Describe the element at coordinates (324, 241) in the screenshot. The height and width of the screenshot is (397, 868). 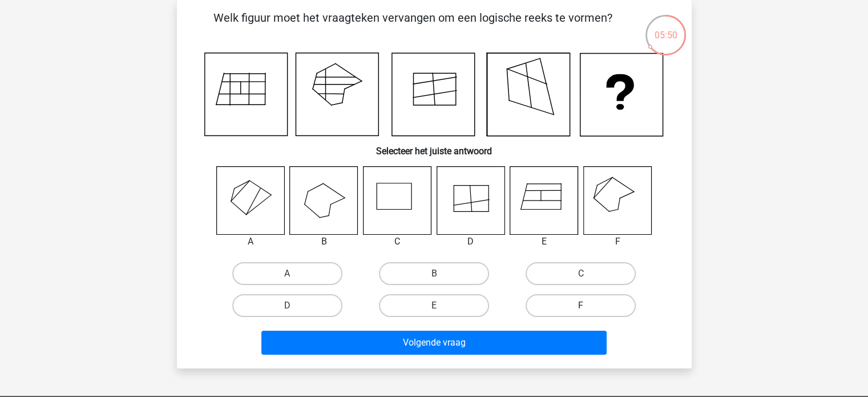
I see `div: B` at that location.